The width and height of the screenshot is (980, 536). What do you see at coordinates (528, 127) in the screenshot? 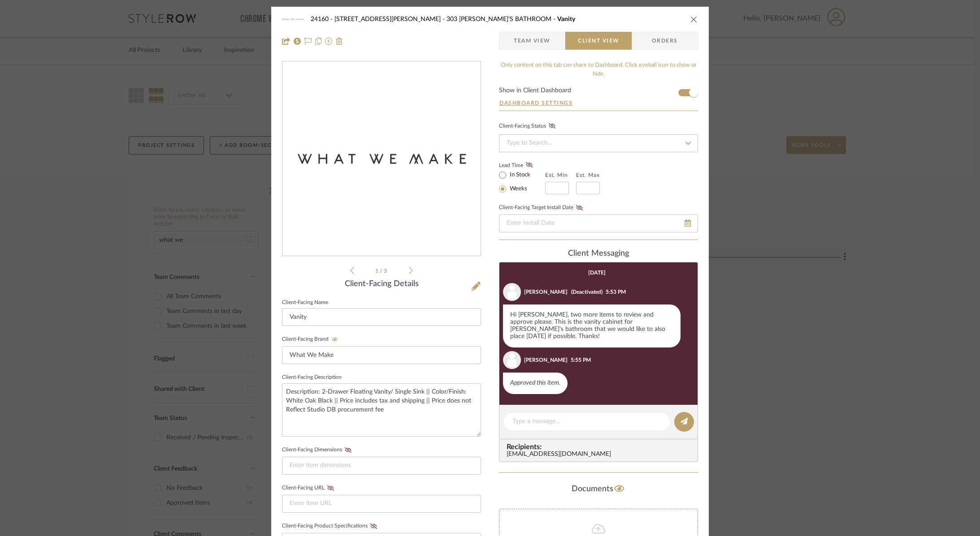
I see `div: Client-Facing Status` at bounding box center [528, 127].